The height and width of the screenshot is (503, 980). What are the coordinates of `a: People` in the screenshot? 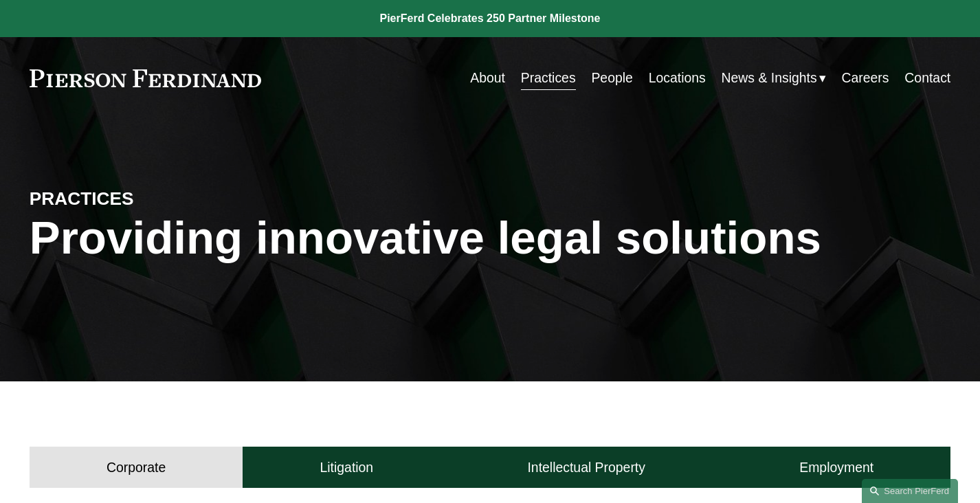 It's located at (612, 78).